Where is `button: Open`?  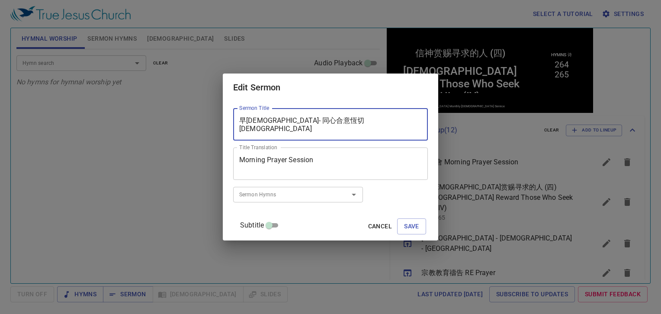 button: Open is located at coordinates (354, 195).